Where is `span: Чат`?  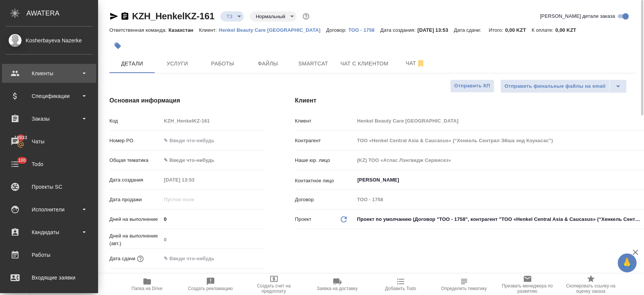 span: Чат is located at coordinates (416, 63).